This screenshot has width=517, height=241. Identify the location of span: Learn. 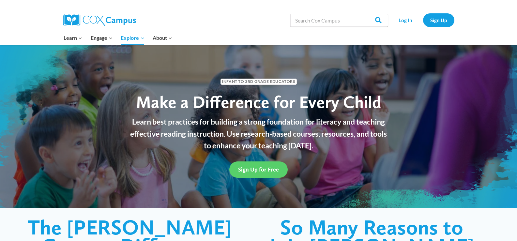
(73, 38).